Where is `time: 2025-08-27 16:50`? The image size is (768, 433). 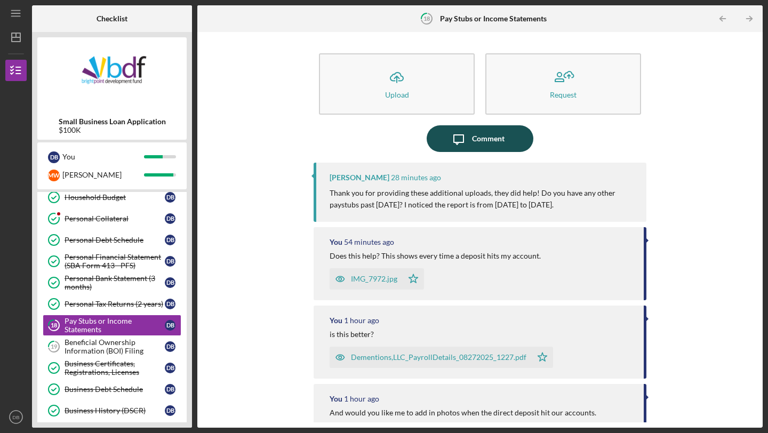 time: 2025-08-27 16:50 is located at coordinates (369, 242).